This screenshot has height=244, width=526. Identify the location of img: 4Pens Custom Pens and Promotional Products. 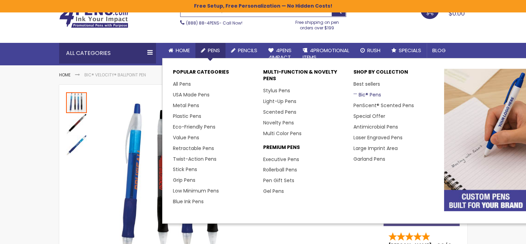
(94, 17).